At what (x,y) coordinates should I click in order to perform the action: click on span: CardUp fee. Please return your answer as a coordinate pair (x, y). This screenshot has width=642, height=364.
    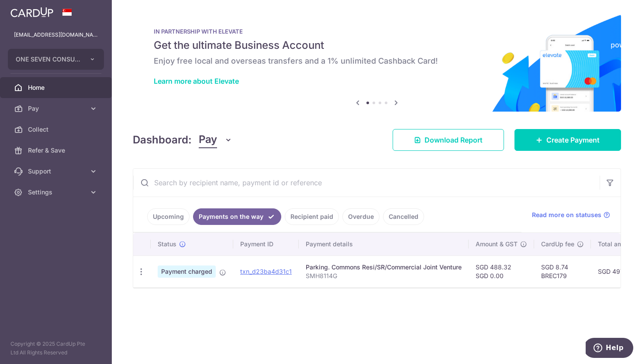
    Looking at the image, I should click on (557, 244).